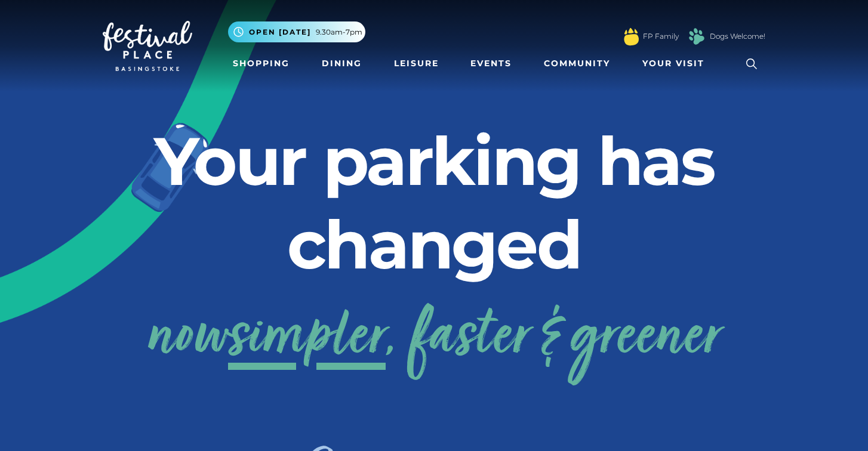 The image size is (868, 451). I want to click on span: Your Visit, so click(673, 63).